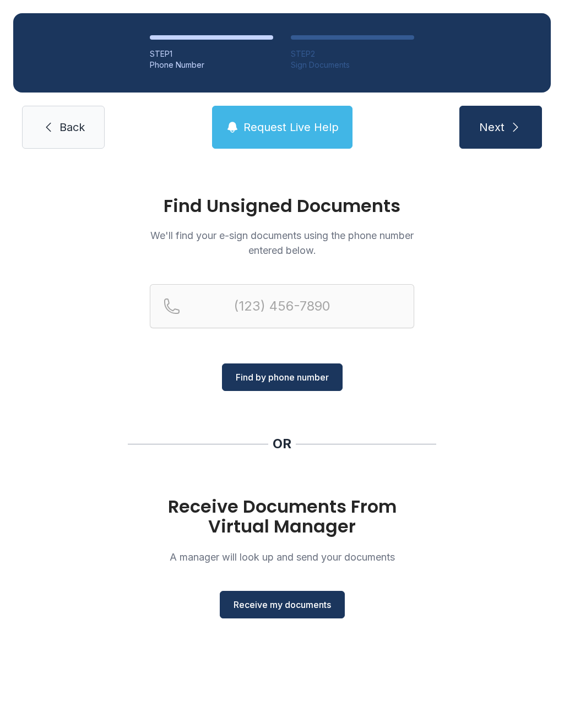  What do you see at coordinates (291, 127) in the screenshot?
I see `span: Request Live Help` at bounding box center [291, 127].